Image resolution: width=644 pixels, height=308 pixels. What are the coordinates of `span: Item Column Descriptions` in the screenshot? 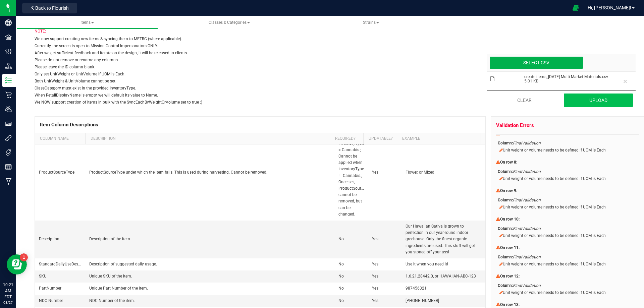 It's located at (69, 125).